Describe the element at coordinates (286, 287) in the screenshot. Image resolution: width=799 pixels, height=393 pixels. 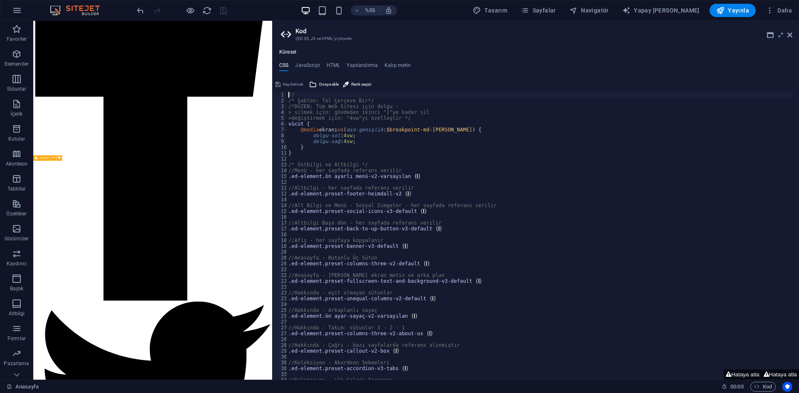
I see `font: 233` at that location.